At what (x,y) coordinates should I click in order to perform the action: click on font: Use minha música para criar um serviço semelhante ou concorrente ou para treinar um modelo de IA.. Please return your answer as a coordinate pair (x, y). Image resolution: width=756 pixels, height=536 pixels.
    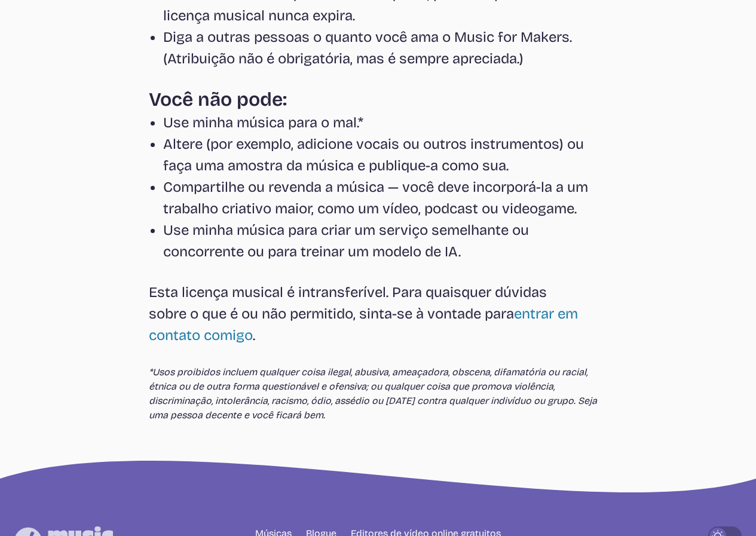
    Looking at the image, I should click on (346, 241).